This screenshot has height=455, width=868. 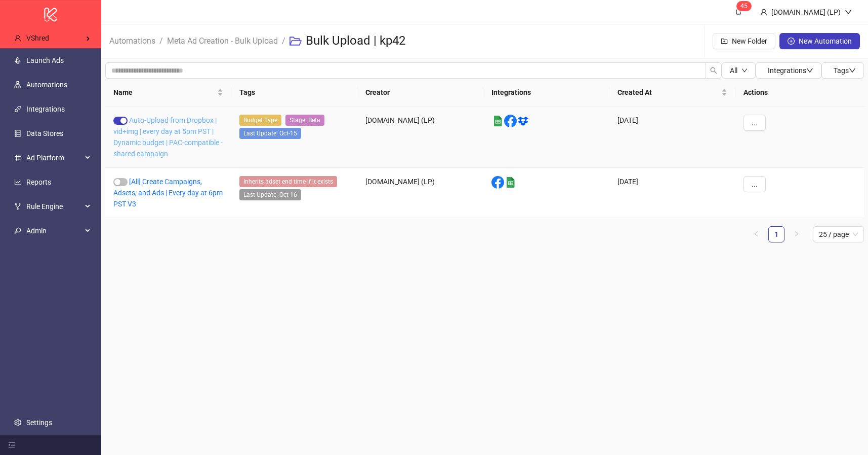 I want to click on h3: Bulk Upload | kp42, so click(x=355, y=41).